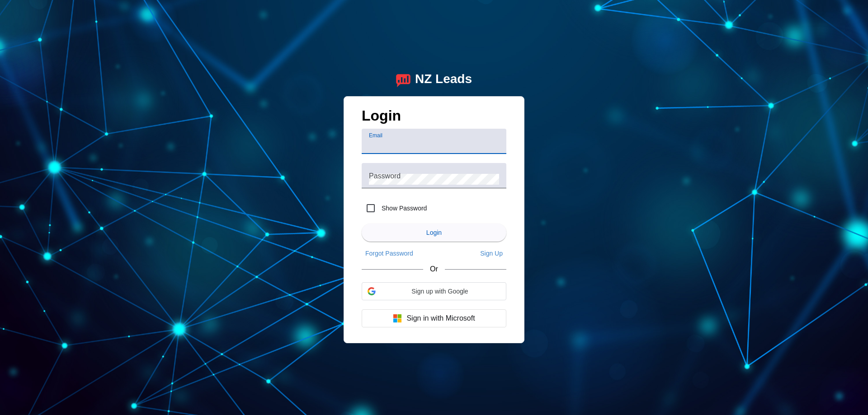 This screenshot has height=415, width=868. Describe the element at coordinates (403, 209) in the screenshot. I see `label: Show Password` at that location.